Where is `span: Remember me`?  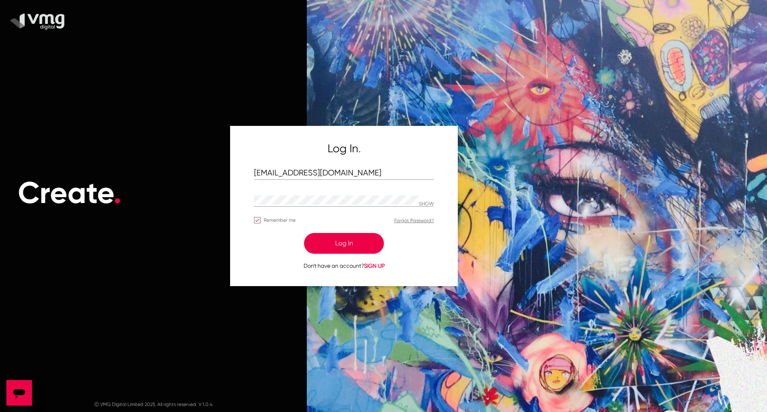 span: Remember me is located at coordinates (280, 220).